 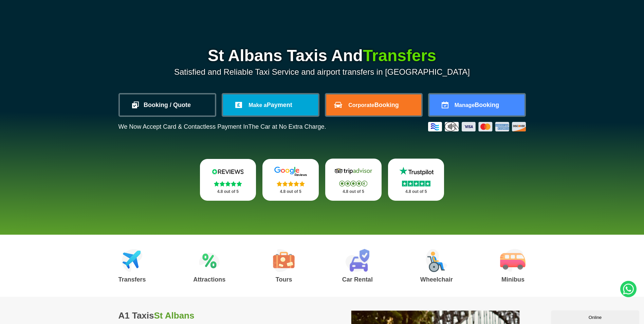 What do you see at coordinates (374, 105) in the screenshot?
I see `a: CorporateBooking` at bounding box center [374, 105].